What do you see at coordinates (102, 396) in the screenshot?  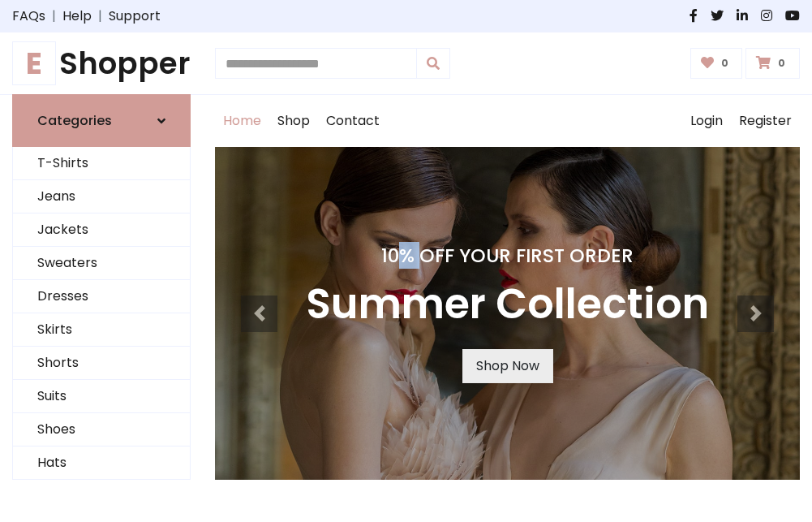 I see `a: Suits` at bounding box center [102, 396].